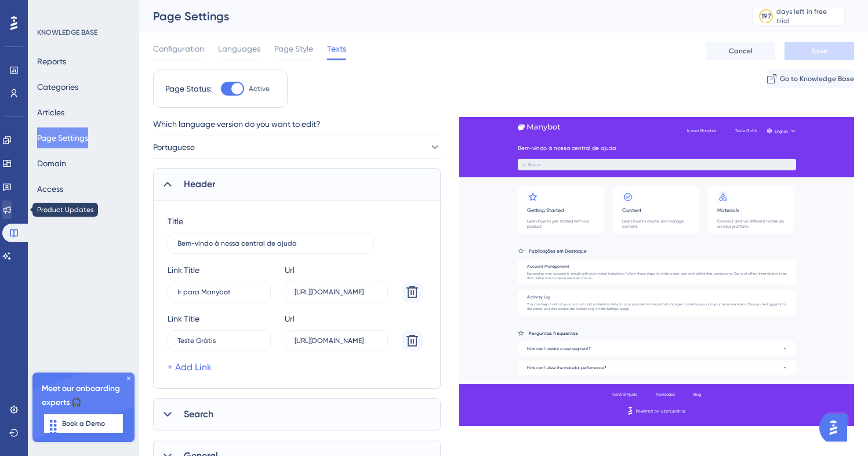 This screenshot has width=868, height=456. What do you see at coordinates (817, 79) in the screenshot?
I see `span: Go to Knowledge Base` at bounding box center [817, 79].